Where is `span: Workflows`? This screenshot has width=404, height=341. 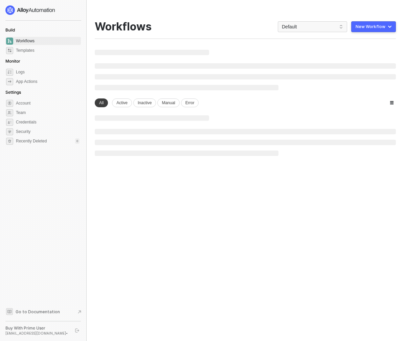
span: Workflows is located at coordinates (48, 41).